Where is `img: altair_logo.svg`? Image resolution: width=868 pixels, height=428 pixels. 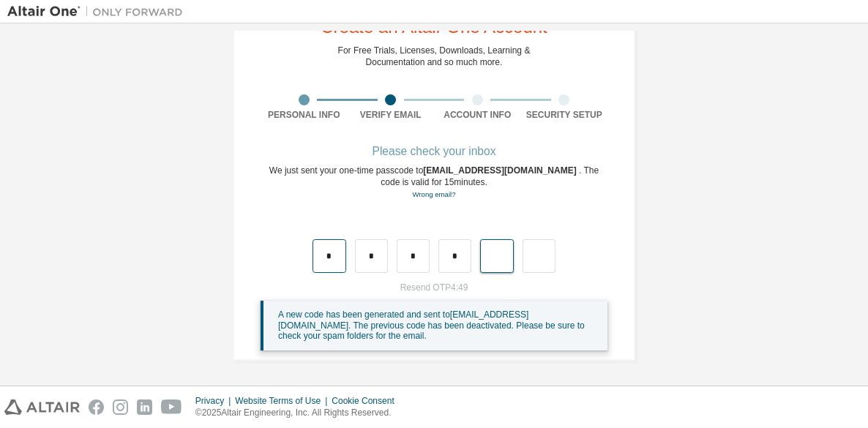 img: altair_logo.svg is located at coordinates (42, 406).